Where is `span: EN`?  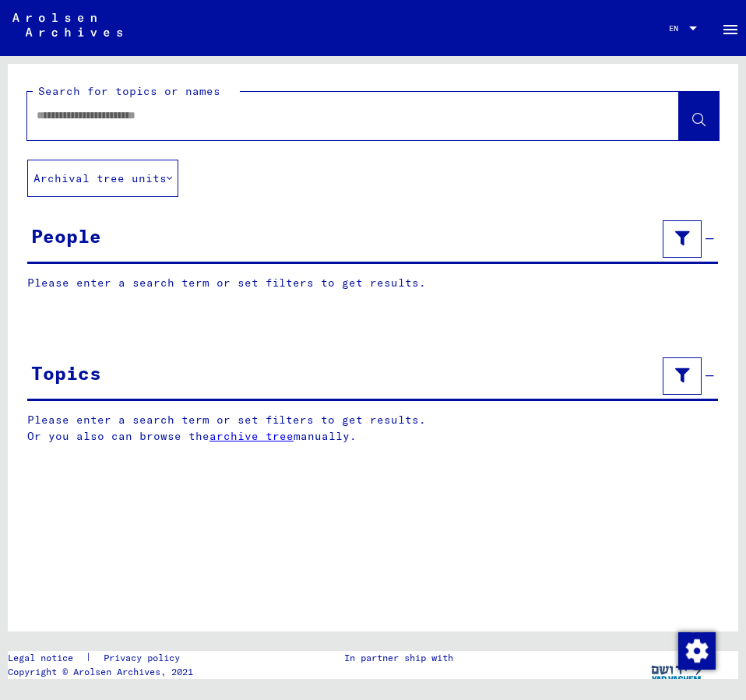 span: EN is located at coordinates (678, 28).